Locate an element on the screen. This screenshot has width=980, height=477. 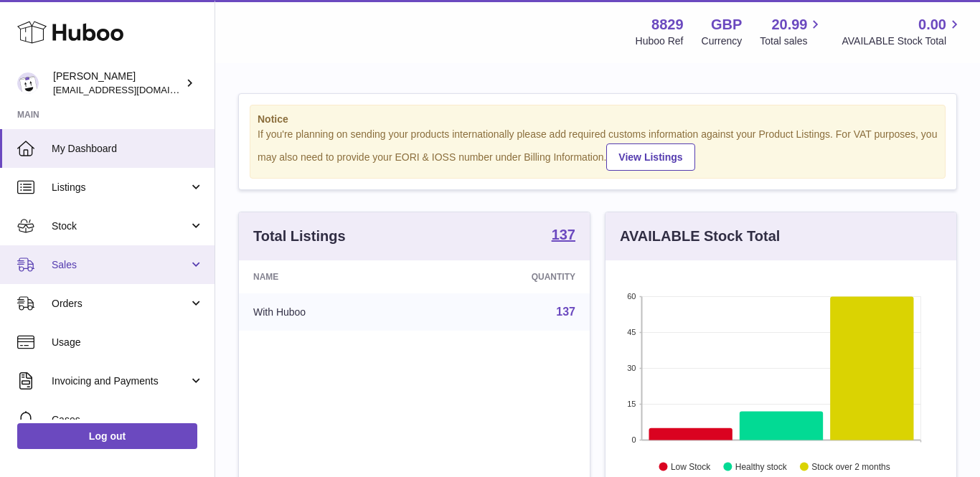
strong: Notice is located at coordinates (598, 119).